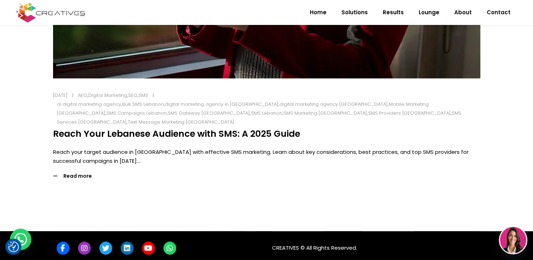 The height and width of the screenshot is (260, 533). What do you see at coordinates (14, 247) in the screenshot?
I see `button: Consent Preferences` at bounding box center [14, 247].